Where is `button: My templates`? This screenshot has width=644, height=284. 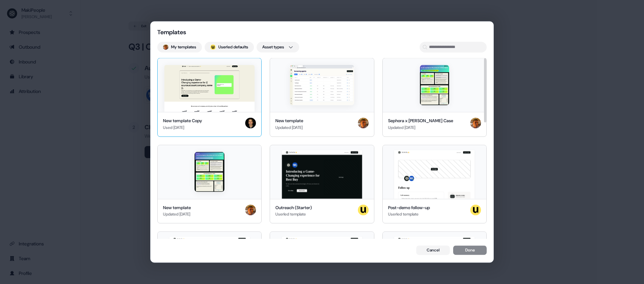
button: My templates is located at coordinates (179, 47).